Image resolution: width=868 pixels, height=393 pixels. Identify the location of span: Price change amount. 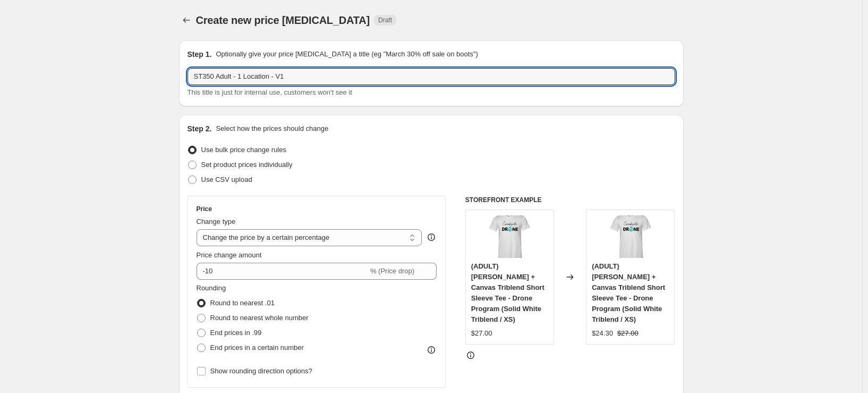
(229, 255).